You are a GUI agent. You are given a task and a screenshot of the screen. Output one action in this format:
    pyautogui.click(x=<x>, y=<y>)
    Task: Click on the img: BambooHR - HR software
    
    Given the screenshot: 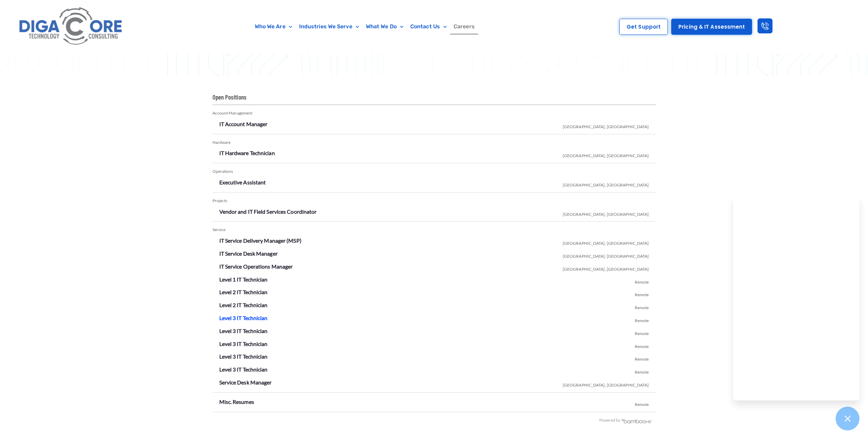 What is the action you would take?
    pyautogui.click(x=637, y=421)
    